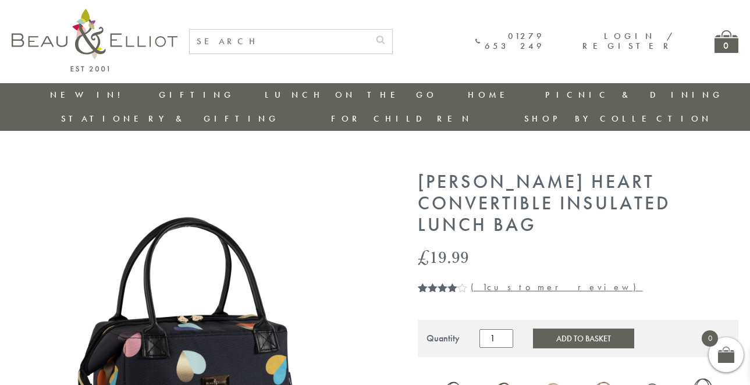 This screenshot has width=750, height=385. Describe the element at coordinates (628, 41) in the screenshot. I see `a: Login / Register` at that location.